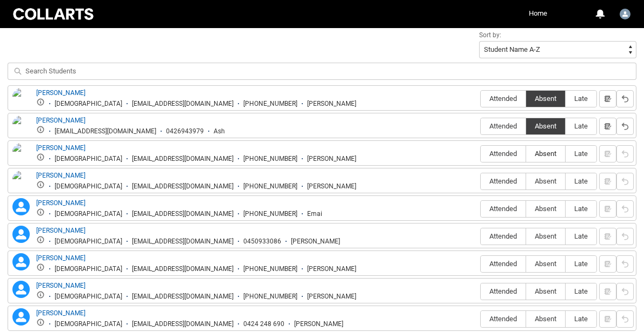  What do you see at coordinates (21, 100) in the screenshot?
I see `img: Akira Vakawaletabua` at bounding box center [21, 100].